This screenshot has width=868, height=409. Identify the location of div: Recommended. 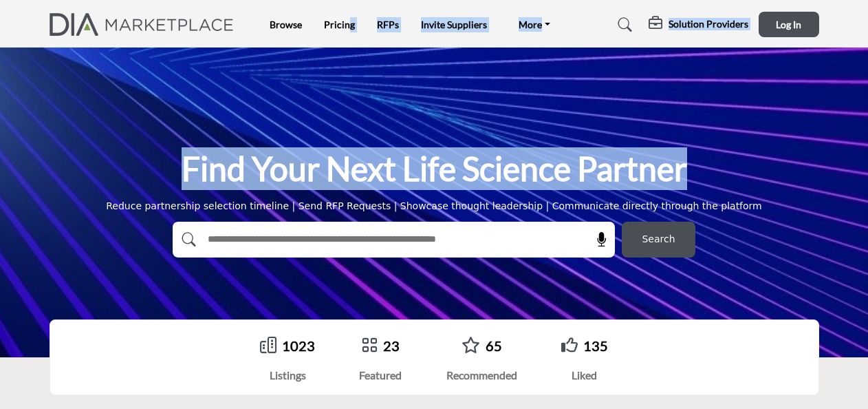
(482, 375).